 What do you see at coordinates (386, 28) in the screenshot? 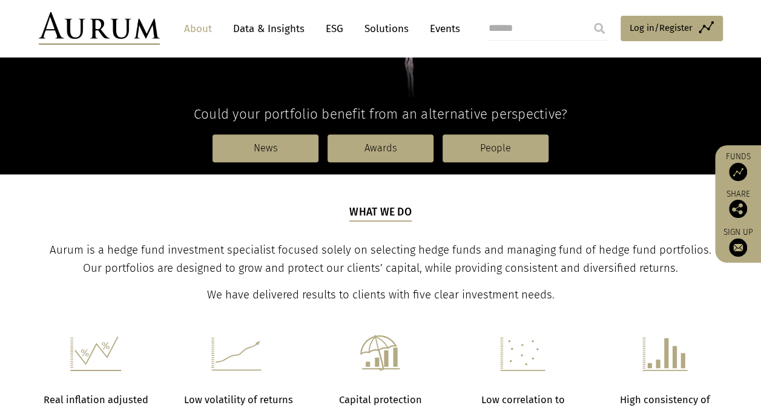
I see `a: Solutions` at bounding box center [386, 28].